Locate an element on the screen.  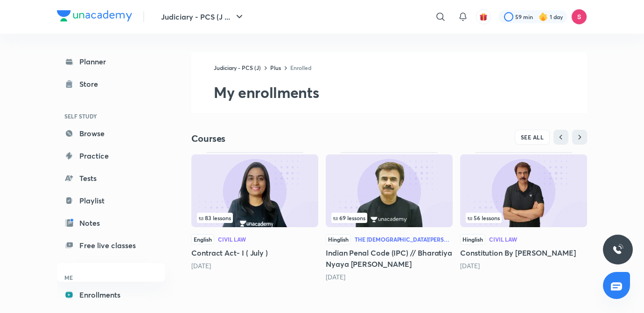
span: 56 lessons is located at coordinates (484, 218).